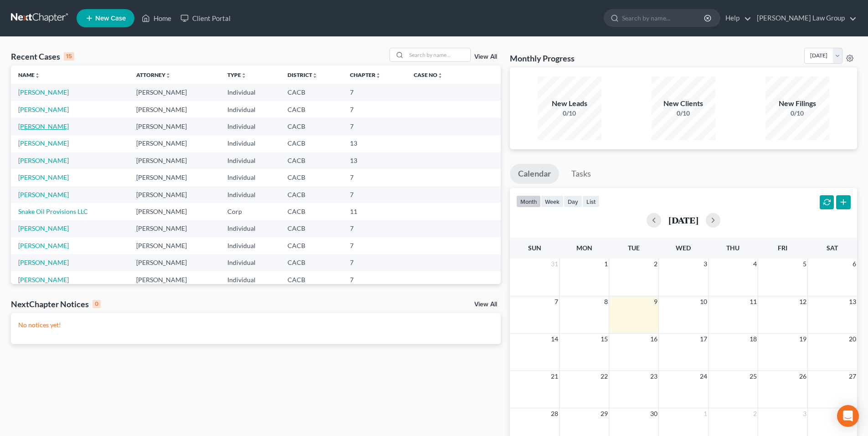 The width and height of the screenshot is (868, 436). Describe the element at coordinates (703, 376) in the screenshot. I see `span: 24` at that location.